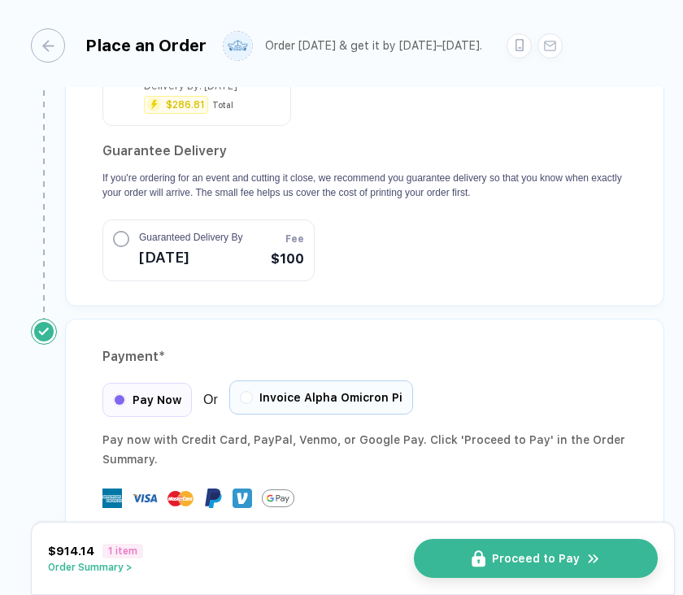  Describe the element at coordinates (157, 400) in the screenshot. I see `span: Pay Now` at that location.